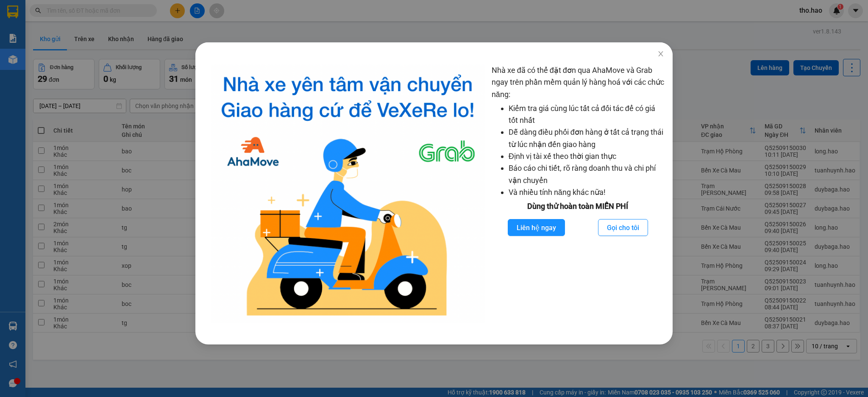 This screenshot has width=868, height=397. I want to click on button: Liên hệ ngay, so click(536, 228).